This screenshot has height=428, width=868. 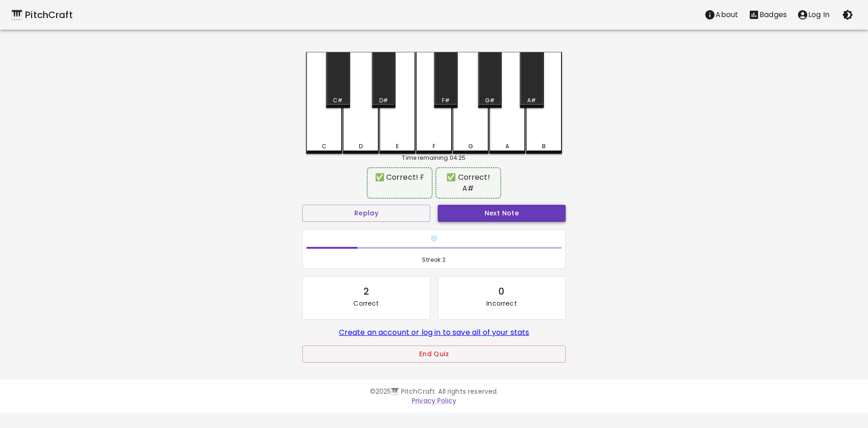 I want to click on div: 2, so click(x=366, y=292).